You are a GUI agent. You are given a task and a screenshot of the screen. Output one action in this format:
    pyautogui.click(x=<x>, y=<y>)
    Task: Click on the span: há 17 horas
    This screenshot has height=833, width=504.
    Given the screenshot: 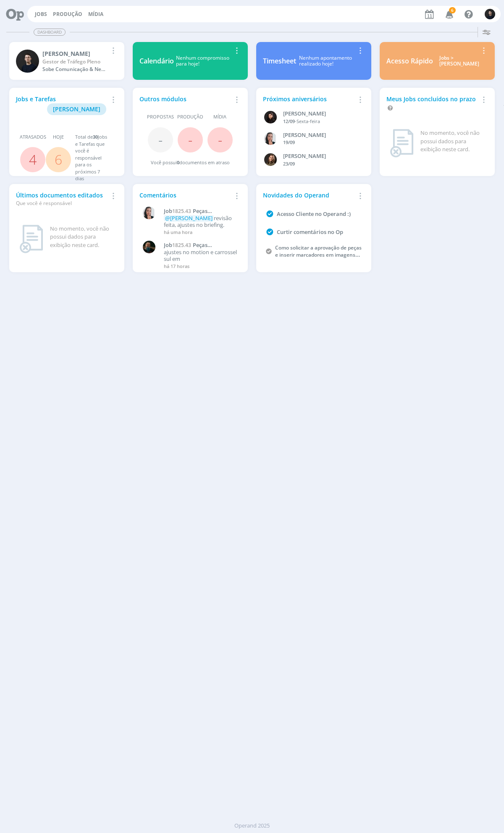 What is the action you would take?
    pyautogui.click(x=176, y=266)
    